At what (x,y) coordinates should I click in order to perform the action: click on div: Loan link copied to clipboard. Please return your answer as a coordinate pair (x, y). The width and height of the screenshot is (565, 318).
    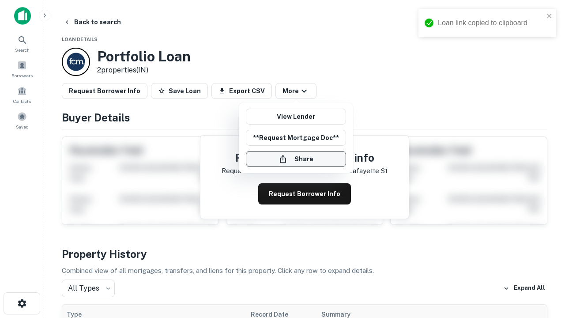
    Looking at the image, I should click on (491, 23).